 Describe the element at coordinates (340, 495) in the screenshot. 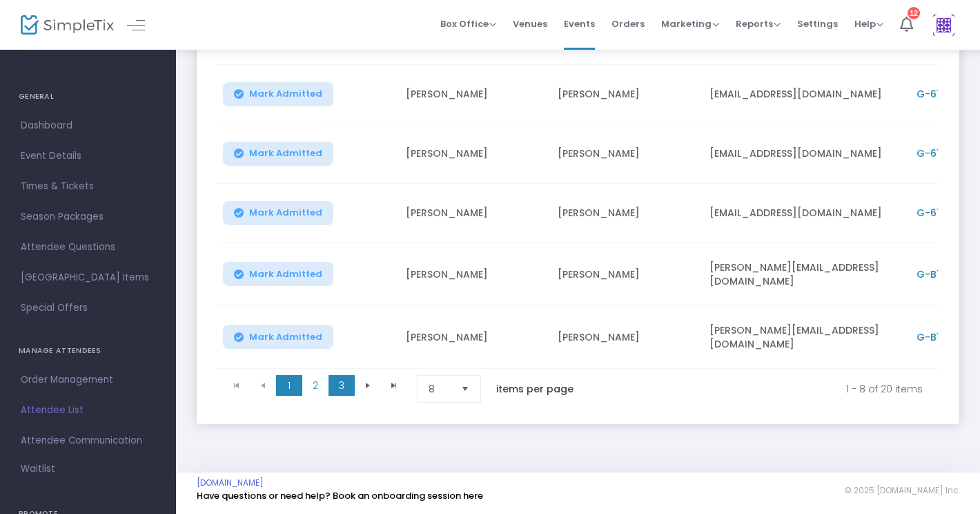

I see `a: Have questions or need help? Book an onboarding session here` at that location.